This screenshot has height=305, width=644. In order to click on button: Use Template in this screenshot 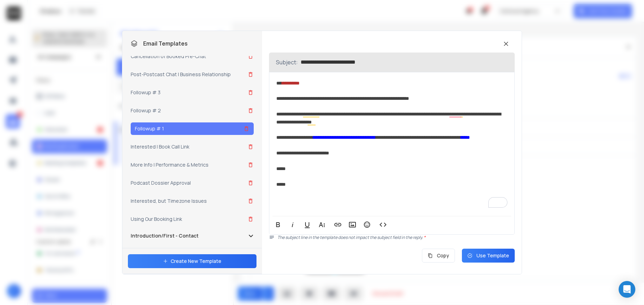, I will do `click(488, 255)`.